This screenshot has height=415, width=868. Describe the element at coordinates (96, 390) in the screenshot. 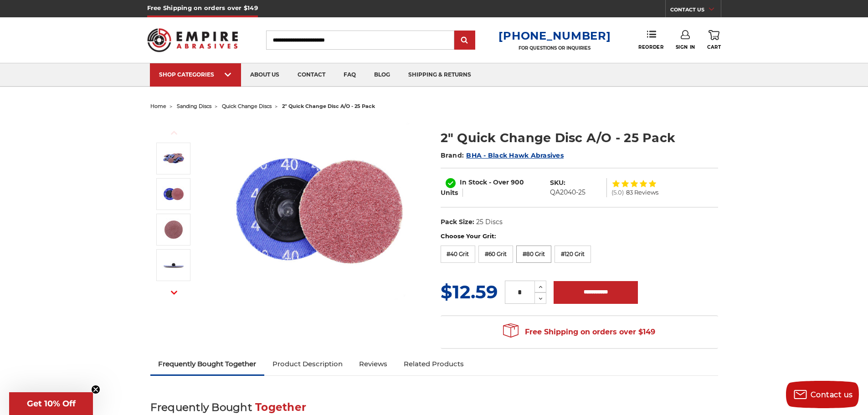

I see `button: Close teaser` at that location.